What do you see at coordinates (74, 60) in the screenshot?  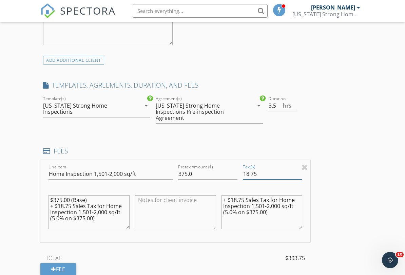 I see `div: ADD ADDITIONAL client` at bounding box center [74, 60].